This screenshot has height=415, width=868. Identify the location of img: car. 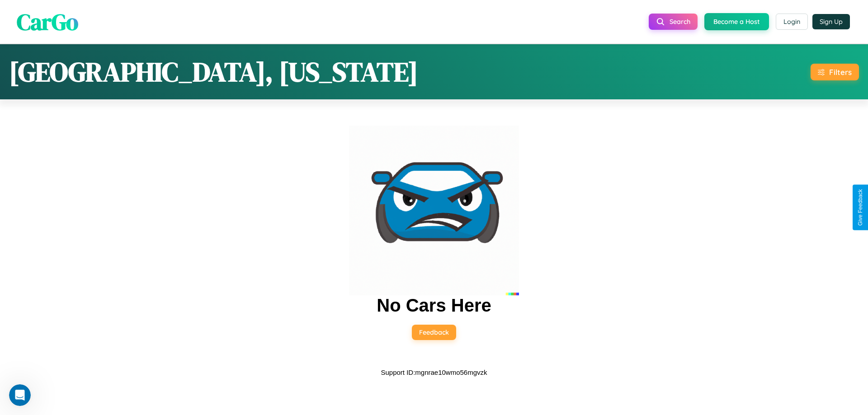
(434, 211).